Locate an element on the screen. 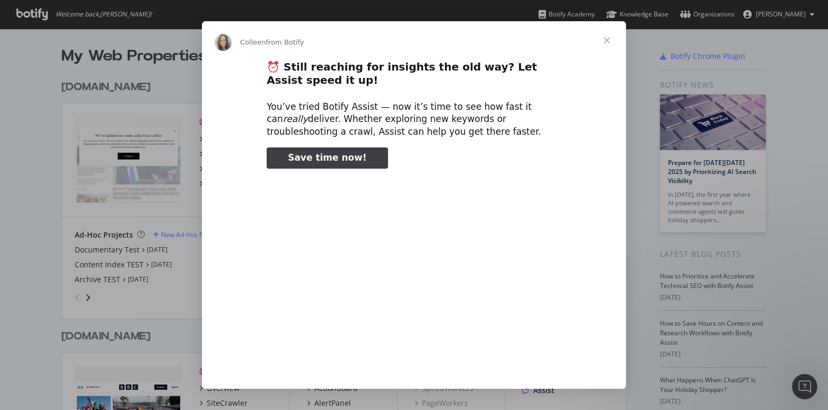 Image resolution: width=828 pixels, height=410 pixels. div: You’ve tried Botify Assist — now it’s time to see how fast it can deliver. Whether exploring new ... is located at coordinates (414, 119).